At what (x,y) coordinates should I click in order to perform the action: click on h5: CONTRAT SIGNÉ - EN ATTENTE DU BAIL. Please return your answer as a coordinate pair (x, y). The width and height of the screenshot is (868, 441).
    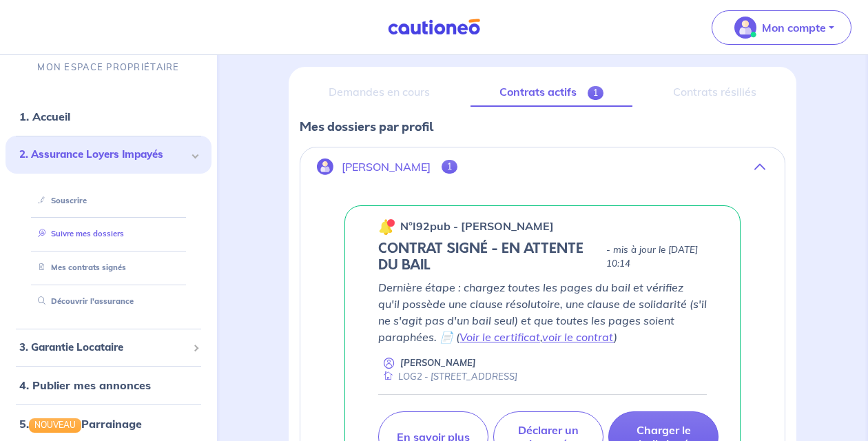
    Looking at the image, I should click on (489, 257).